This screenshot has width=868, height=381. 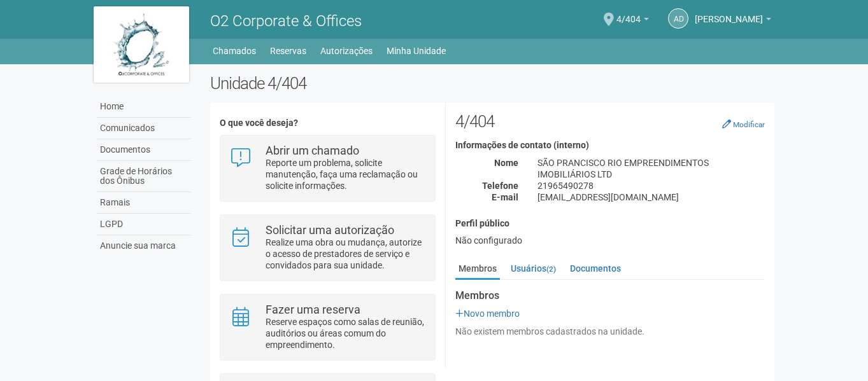 I want to click on small: Modificar, so click(x=749, y=124).